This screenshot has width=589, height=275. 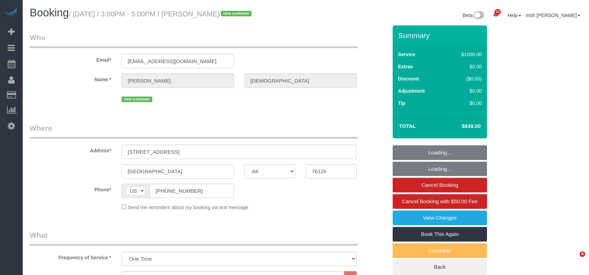 I want to click on h4: $839.00, so click(x=461, y=126).